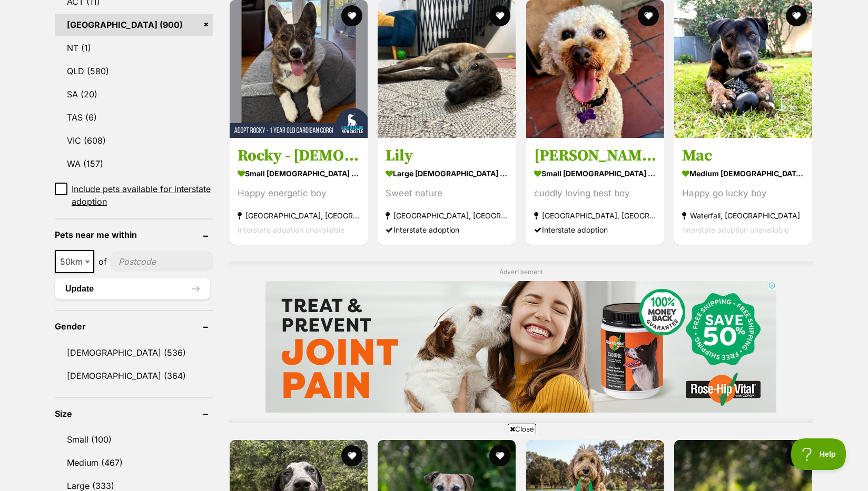 This screenshot has height=491, width=868. Describe the element at coordinates (134, 326) in the screenshot. I see `header: Gender` at that location.